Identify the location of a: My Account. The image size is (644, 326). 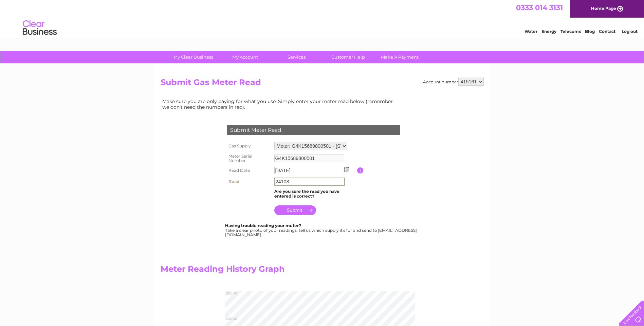
(245, 57).